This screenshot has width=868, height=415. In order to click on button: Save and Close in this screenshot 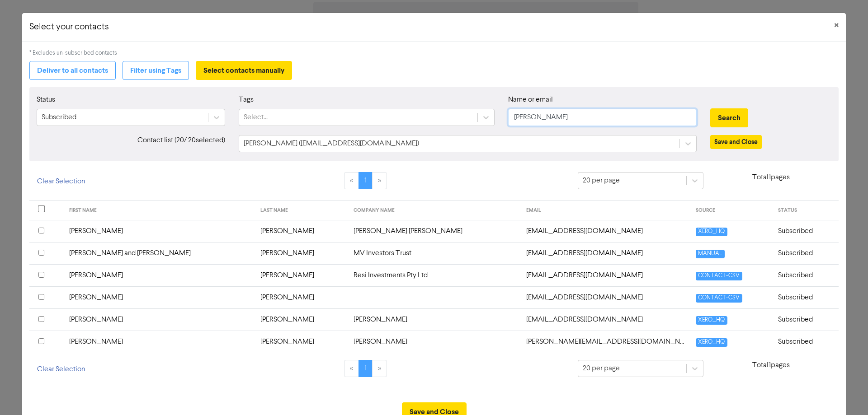, I will do `click(736, 142)`.